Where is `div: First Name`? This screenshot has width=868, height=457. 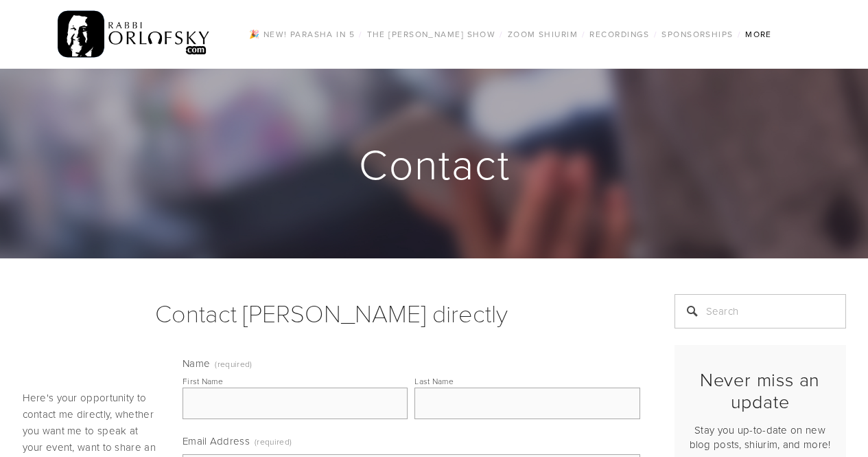
div: First Name is located at coordinates (202, 381).